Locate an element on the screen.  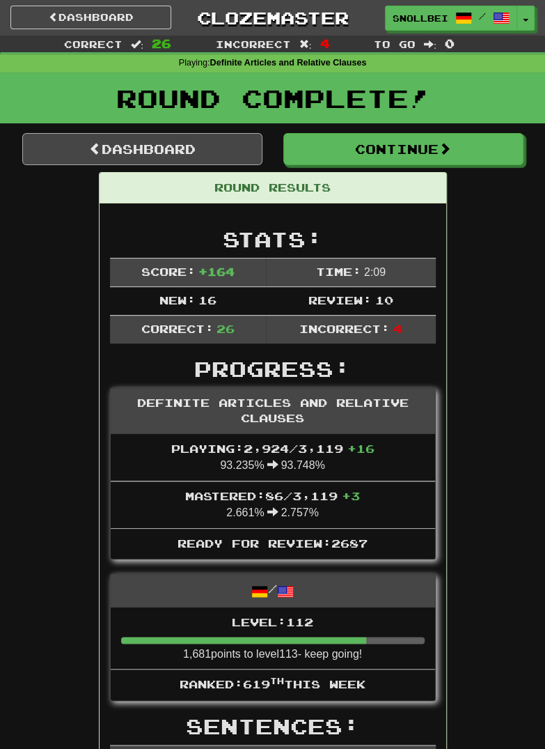
span: 2 : 0 9 is located at coordinates (375, 272).